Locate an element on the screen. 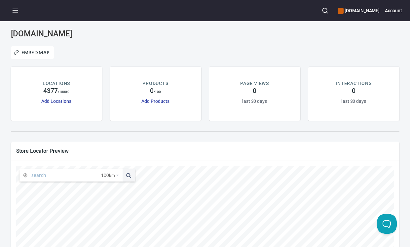 This screenshot has width=410, height=247. p: / 10000 is located at coordinates (63, 92).